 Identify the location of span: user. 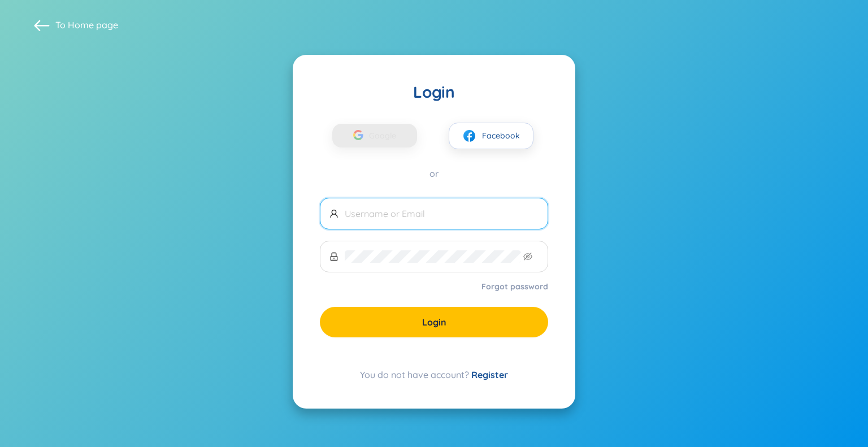
(334, 214).